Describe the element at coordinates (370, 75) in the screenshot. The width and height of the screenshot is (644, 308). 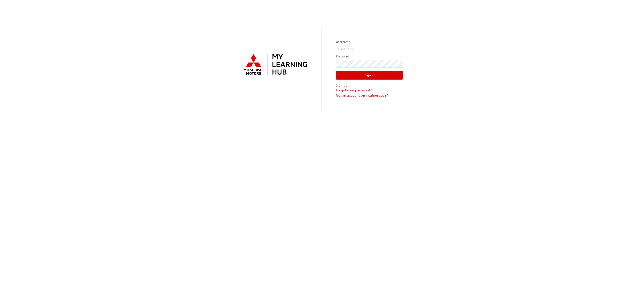
I see `button: Sign In` at that location.